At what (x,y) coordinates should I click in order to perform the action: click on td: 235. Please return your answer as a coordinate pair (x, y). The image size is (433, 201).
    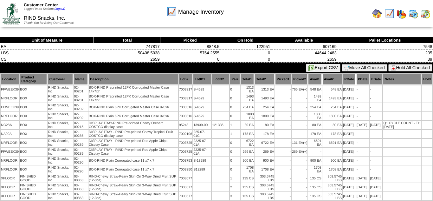
    Looking at the image, I should click on (385, 53).